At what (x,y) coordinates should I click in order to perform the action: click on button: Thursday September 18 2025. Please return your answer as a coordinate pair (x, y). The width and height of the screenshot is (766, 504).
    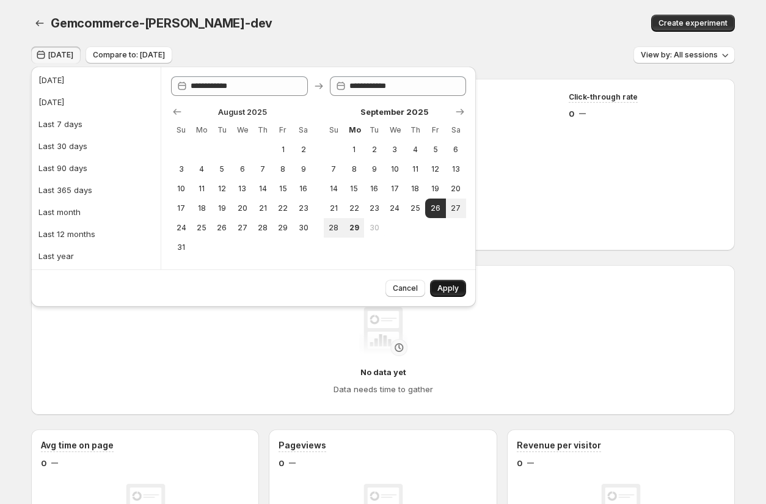
    Looking at the image, I should click on (415, 189).